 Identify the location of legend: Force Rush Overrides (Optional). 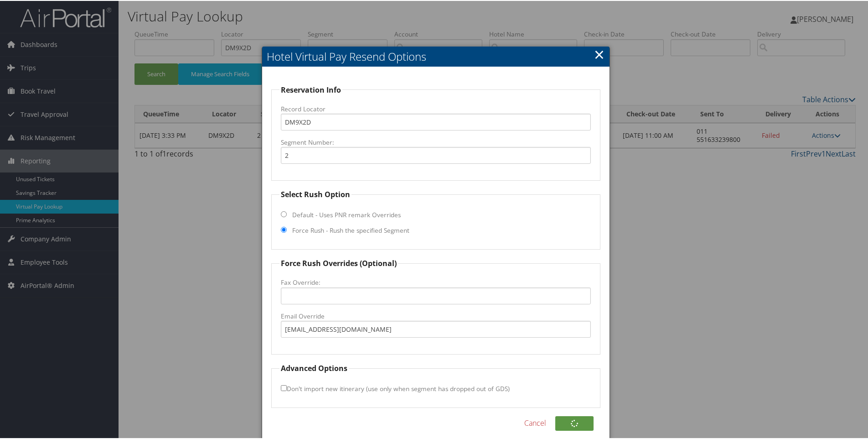
(339, 262).